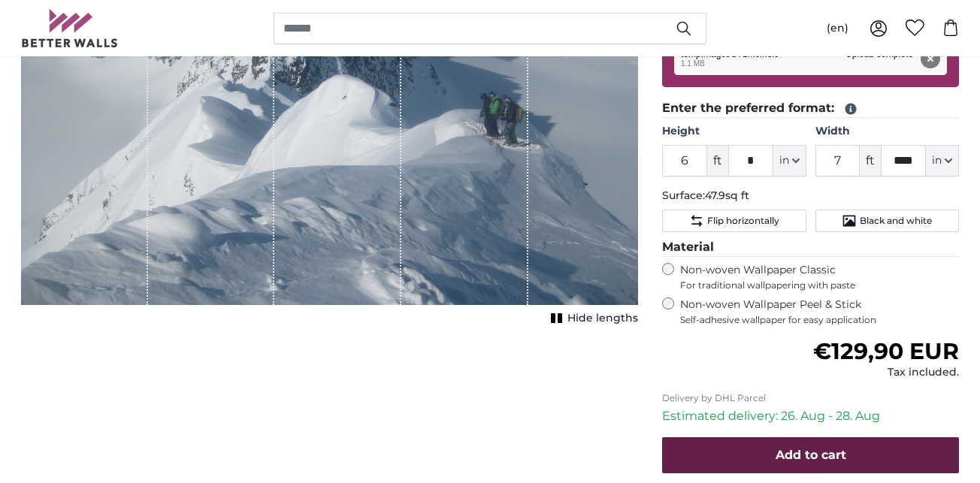 The image size is (980, 483). I want to click on label: Height, so click(734, 131).